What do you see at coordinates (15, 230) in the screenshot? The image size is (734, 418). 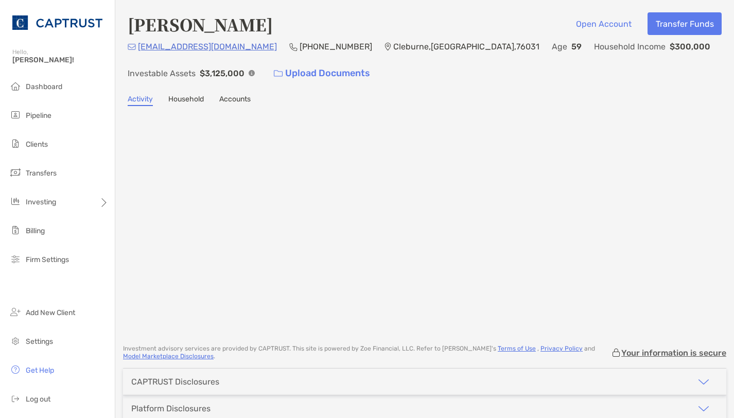 I see `img: billing icon` at bounding box center [15, 230].